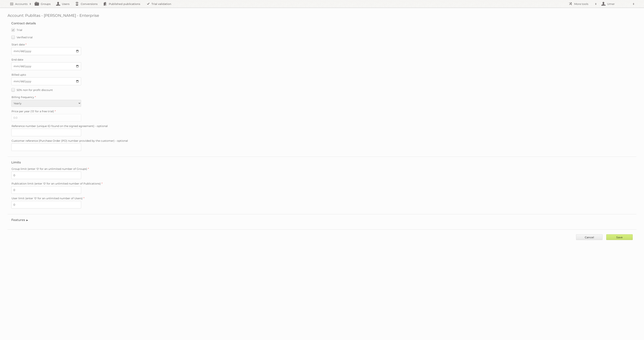 This screenshot has width=644, height=340. Describe the element at coordinates (21, 4) in the screenshot. I see `h2: Accounts` at that location.